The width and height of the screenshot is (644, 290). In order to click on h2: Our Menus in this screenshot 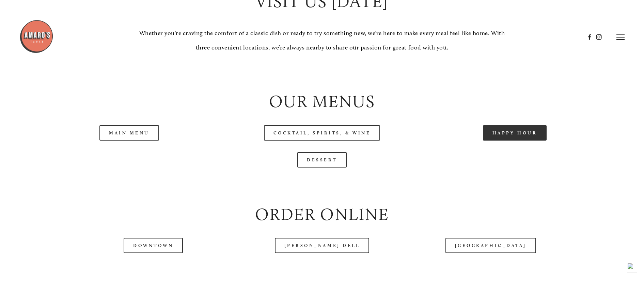, I will do `click(322, 101)`.